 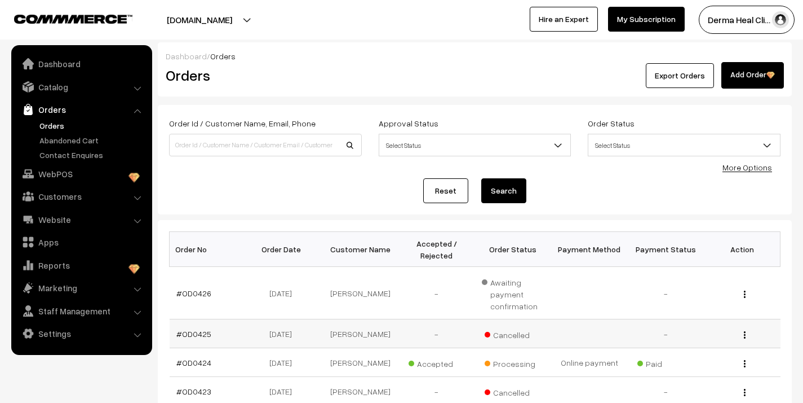 What do you see at coordinates (242, 123) in the screenshot?
I see `label: Order Id / Customer Name, Email, Phone` at bounding box center [242, 123].